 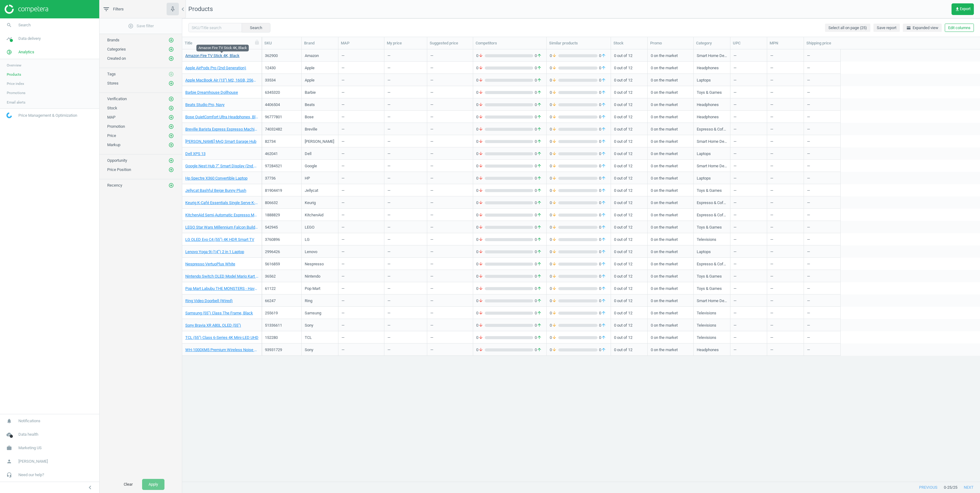 I want to click on div: MPN, so click(x=785, y=43).